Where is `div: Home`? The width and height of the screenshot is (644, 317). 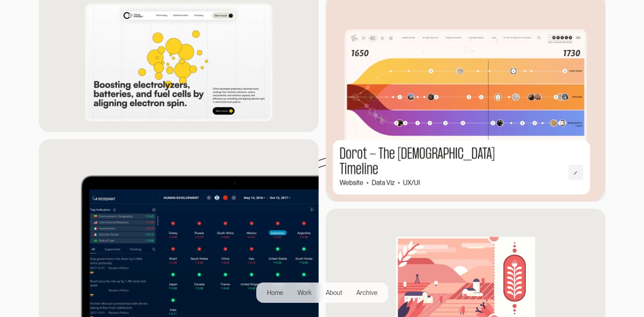 div: Home is located at coordinates (275, 293).